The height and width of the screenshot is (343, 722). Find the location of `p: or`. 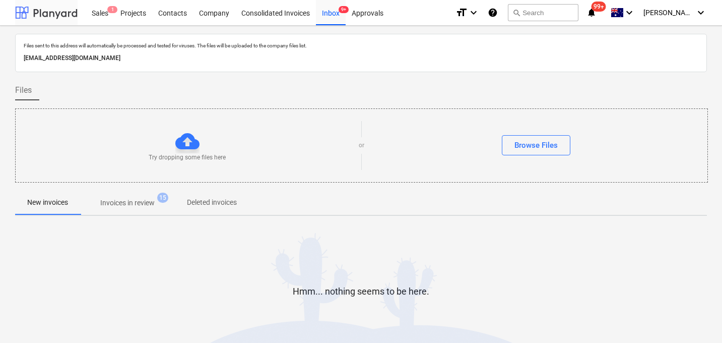

p: or is located at coordinates (361, 145).